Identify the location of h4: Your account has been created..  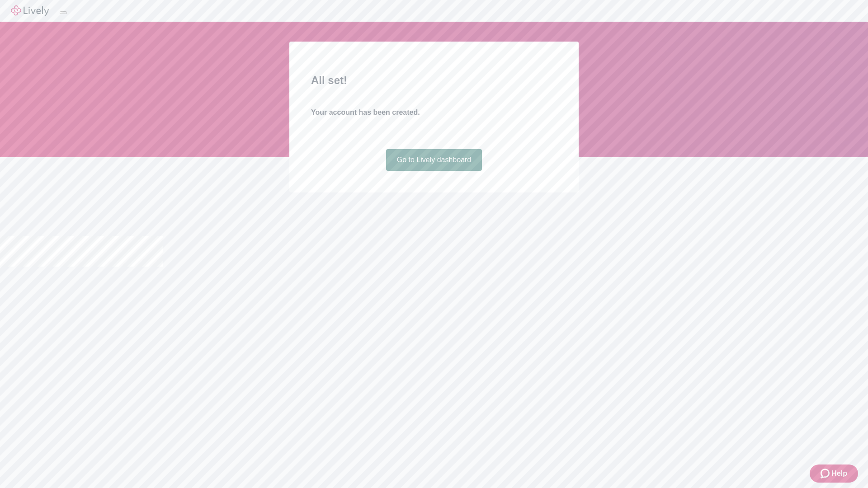
(434, 112).